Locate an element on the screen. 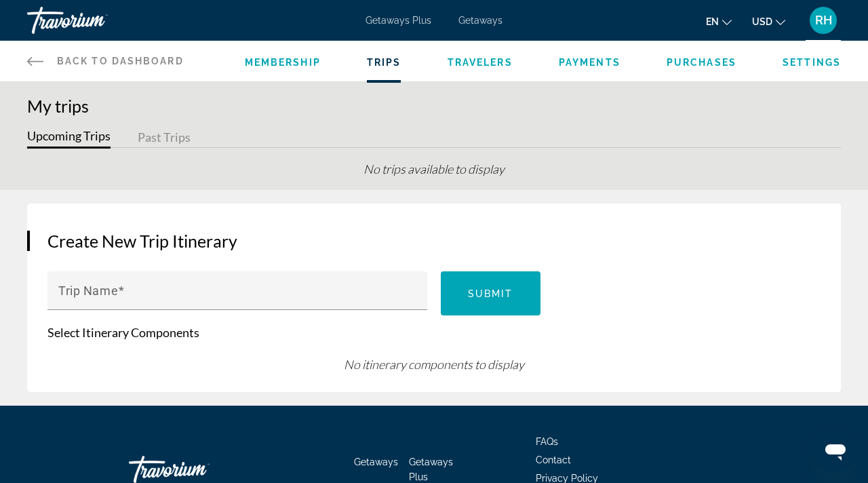 The image size is (868, 483). a: Trips is located at coordinates (384, 62).